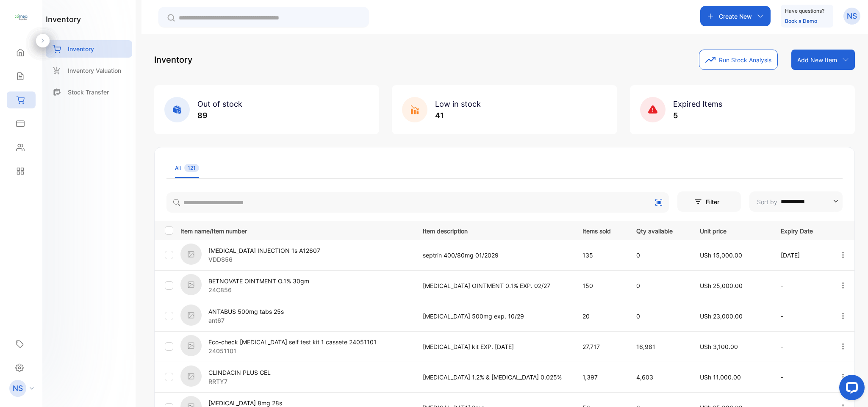  I want to click on p: RRTY7, so click(239, 381).